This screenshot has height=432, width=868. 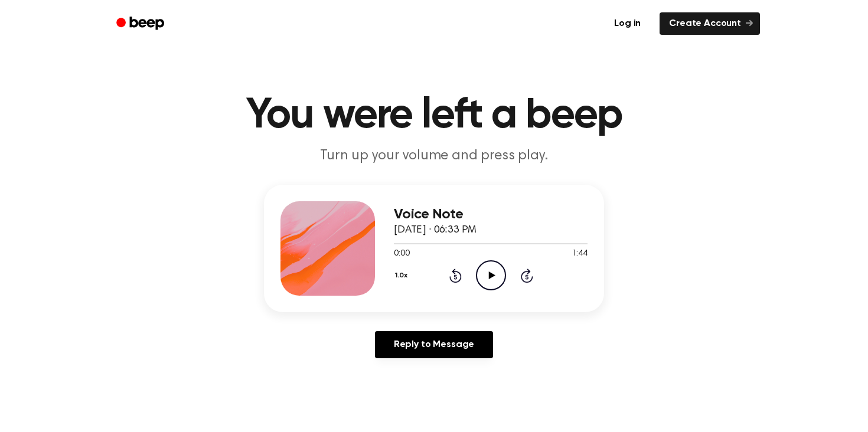 I want to click on h1: You were left a beep, so click(x=434, y=116).